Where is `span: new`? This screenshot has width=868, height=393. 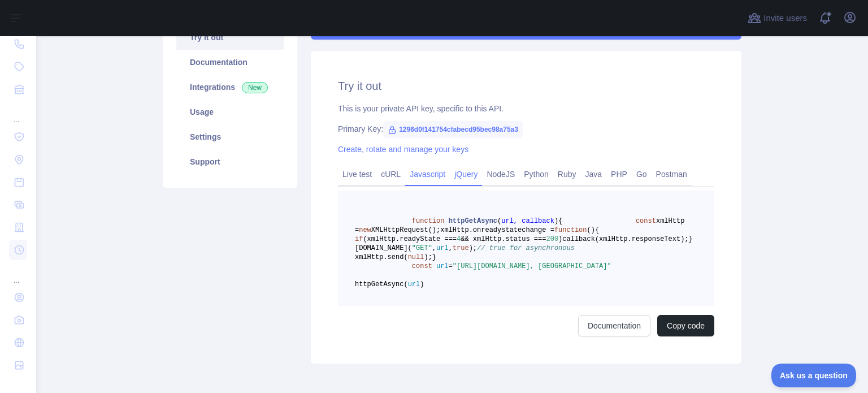 span: new is located at coordinates (365, 230).